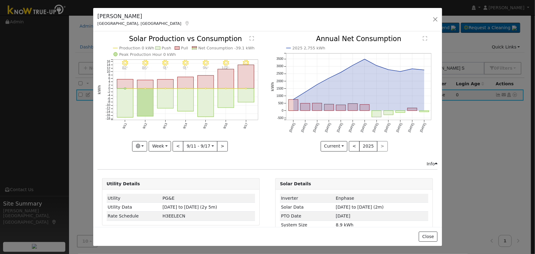 The height and width of the screenshot is (254, 535). I want to click on td: PTO Date, so click(307, 216).